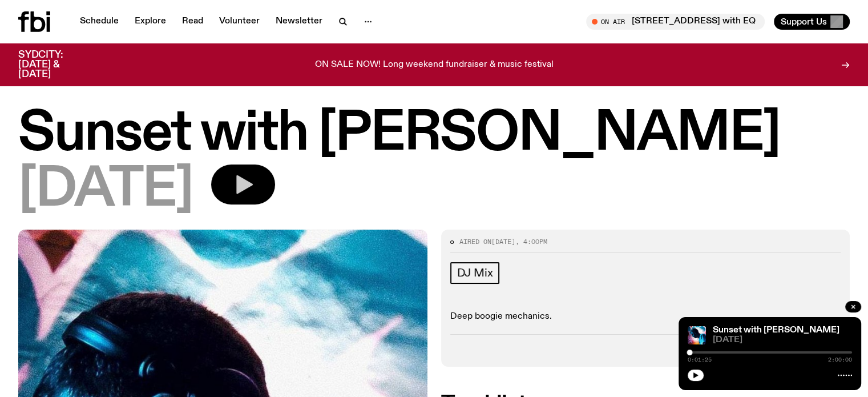 The image size is (868, 397). I want to click on span: DJ Mix, so click(475, 273).